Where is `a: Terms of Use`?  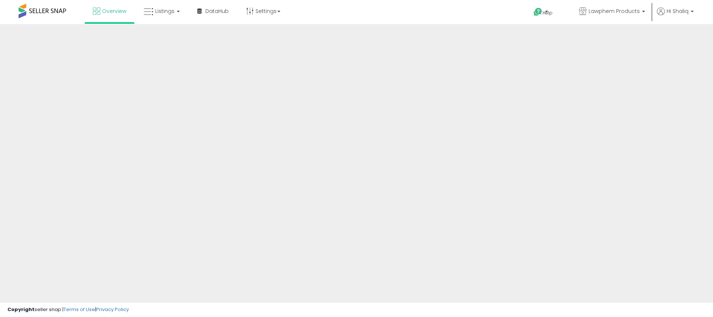
a: Terms of Use is located at coordinates (79, 310).